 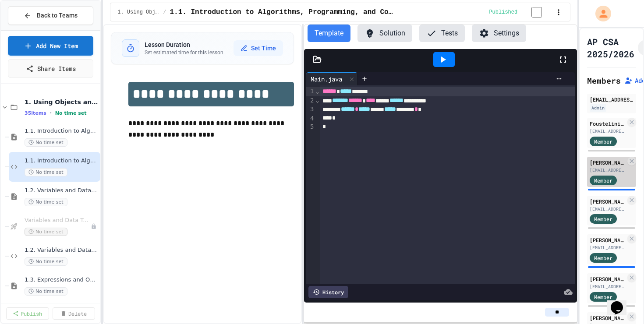 What do you see at coordinates (442, 34) in the screenshot?
I see `button: Tests` at bounding box center [442, 34].